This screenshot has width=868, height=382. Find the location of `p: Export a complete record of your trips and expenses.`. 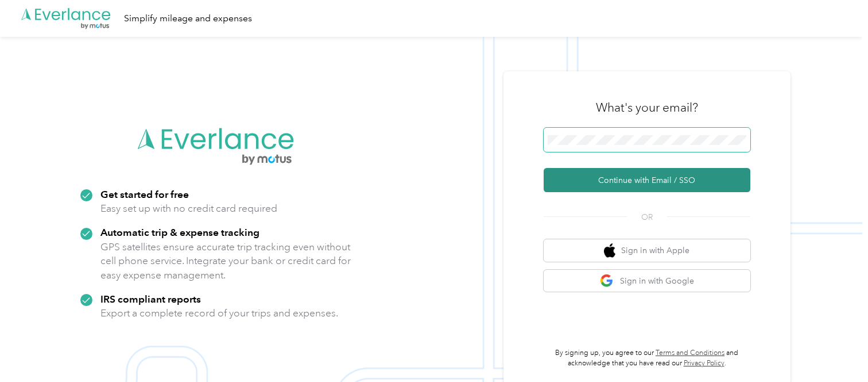

p: Export a complete record of your trips and expenses. is located at coordinates (219, 313).